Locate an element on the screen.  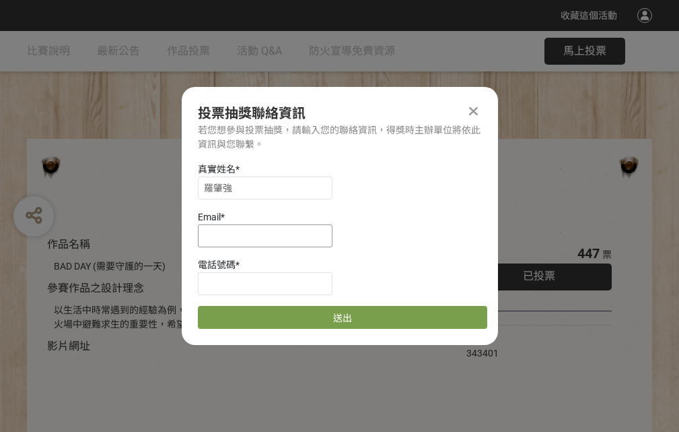
a: 最新公告 is located at coordinates (119, 51).